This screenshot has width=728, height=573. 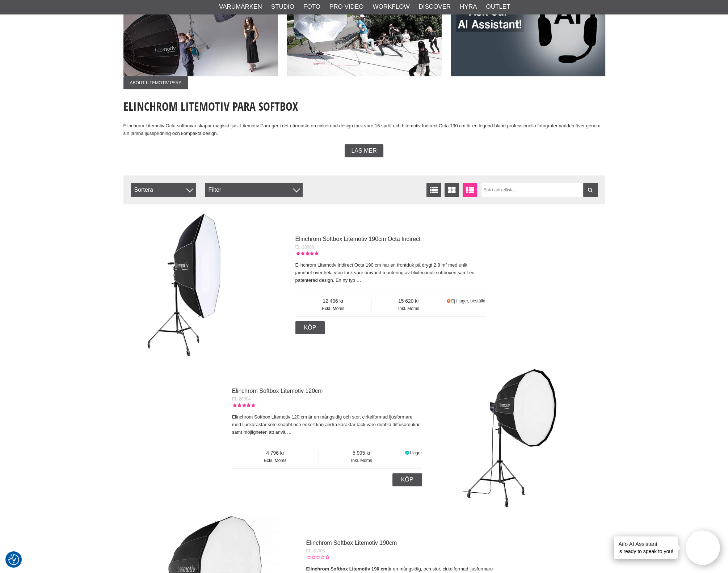 I want to click on a: Workflow, so click(x=391, y=7).